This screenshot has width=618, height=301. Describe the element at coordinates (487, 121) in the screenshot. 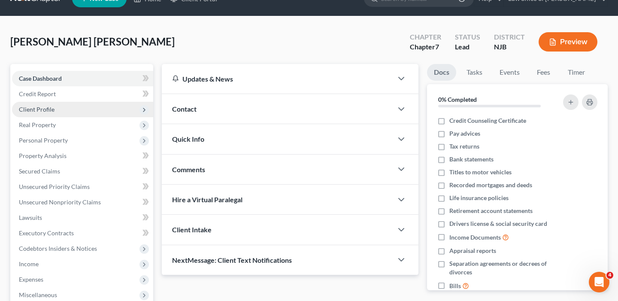

I see `span: Credit Counseling Certificate` at that location.